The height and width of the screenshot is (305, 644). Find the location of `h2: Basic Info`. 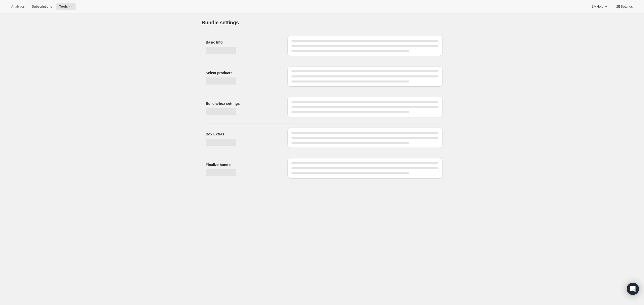

h2: Basic Info is located at coordinates (243, 42).